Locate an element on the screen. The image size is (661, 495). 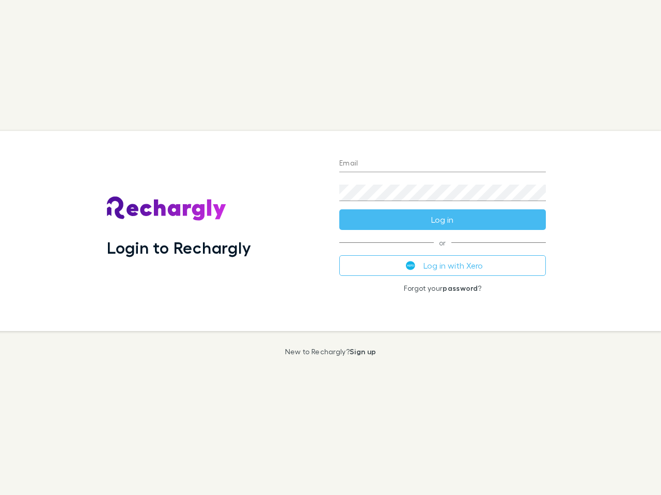
p: Forgot your ? is located at coordinates (442, 289).